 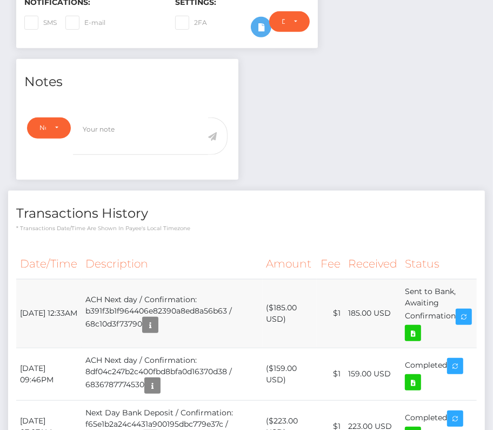 I want to click on th: Date/Time, so click(x=49, y=264).